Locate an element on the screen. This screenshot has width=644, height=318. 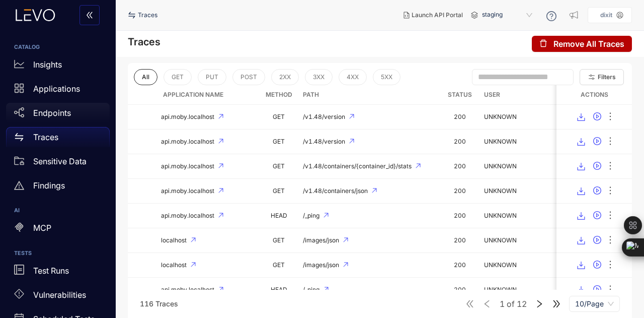
button: 4XX is located at coordinates (353, 77).